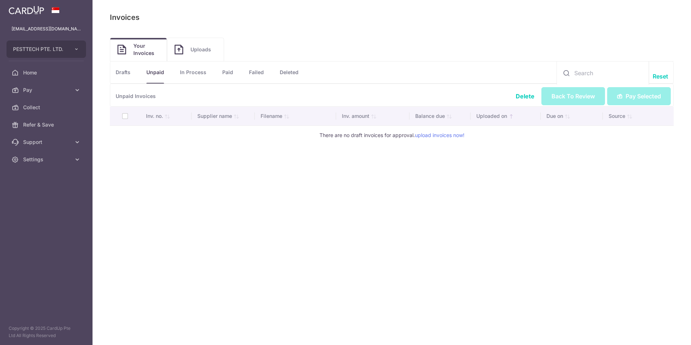 The width and height of the screenshot is (691, 345). What do you see at coordinates (196, 50) in the screenshot?
I see `a: Uploads` at bounding box center [196, 50].